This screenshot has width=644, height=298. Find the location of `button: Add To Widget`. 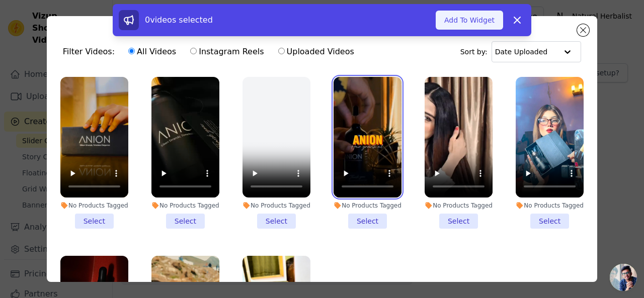

button: Add To Widget is located at coordinates (469, 20).